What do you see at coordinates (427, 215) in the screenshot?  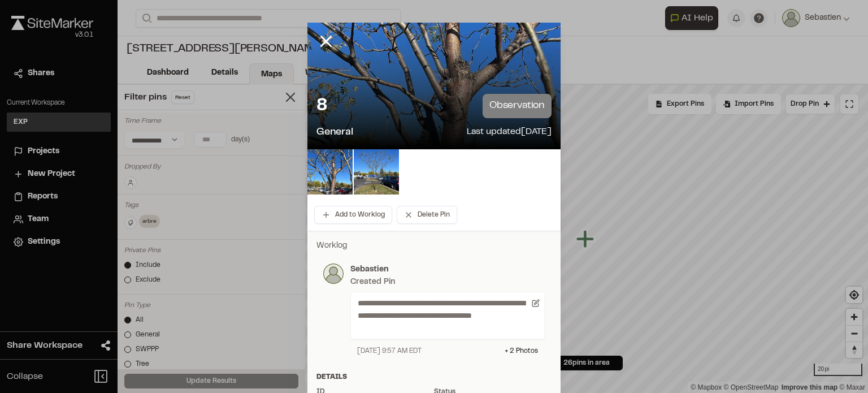 I see `button: Delete Pin` at bounding box center [427, 215].